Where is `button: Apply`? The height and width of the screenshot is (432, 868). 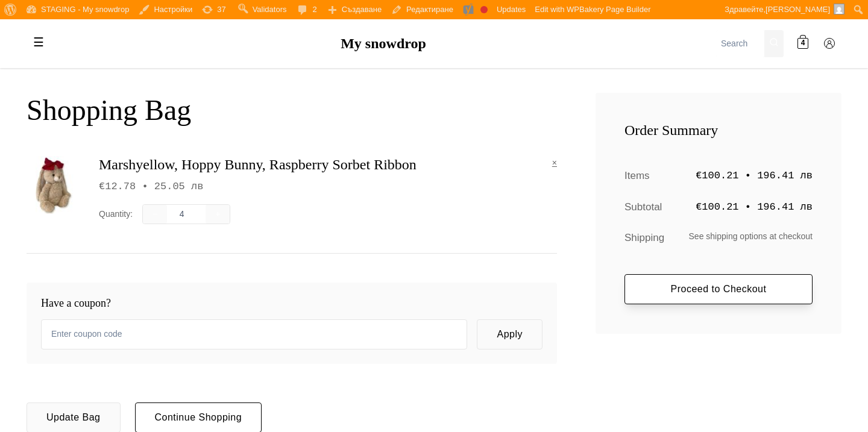
button: Apply is located at coordinates (509, 335).